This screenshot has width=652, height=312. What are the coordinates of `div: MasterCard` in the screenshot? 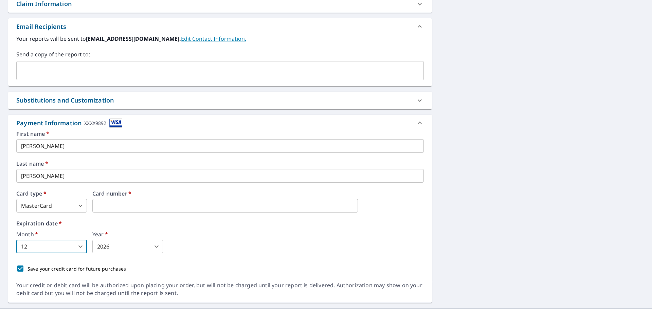 It's located at (52, 206).